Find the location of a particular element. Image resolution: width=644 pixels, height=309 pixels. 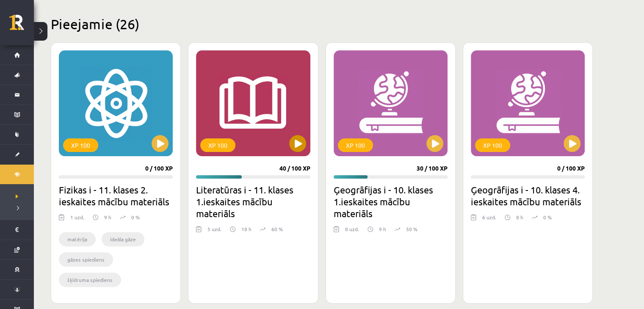

li: šķidruma spiediens is located at coordinates (90, 280).